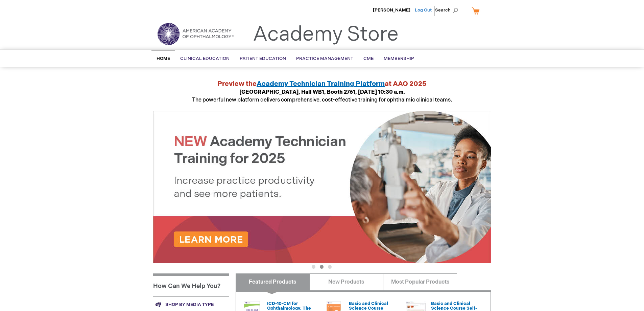  Describe the element at coordinates (321, 84) in the screenshot. I see `span: Academy Technician Training Platform` at that location.